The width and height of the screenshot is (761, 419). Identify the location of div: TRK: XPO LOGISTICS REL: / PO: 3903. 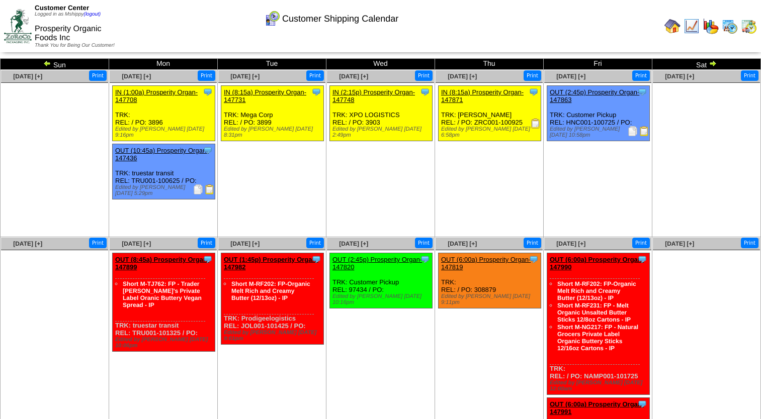
(381, 114).